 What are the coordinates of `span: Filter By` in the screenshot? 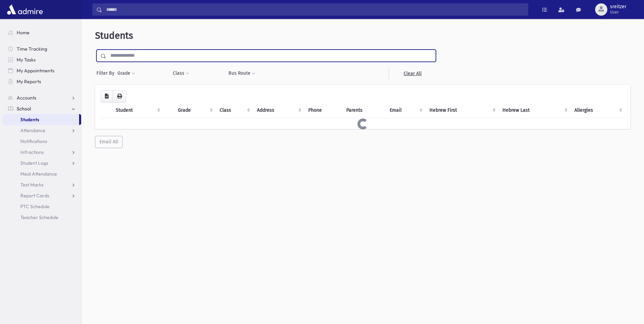 It's located at (107, 73).